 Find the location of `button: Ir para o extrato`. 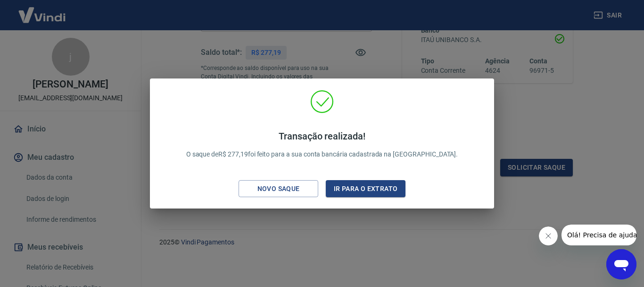

button: Ir para o extrato is located at coordinates (366, 189).